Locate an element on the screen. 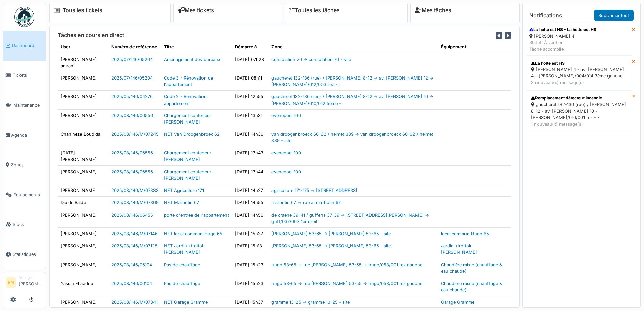  a: Supprimer tout is located at coordinates (614, 15).